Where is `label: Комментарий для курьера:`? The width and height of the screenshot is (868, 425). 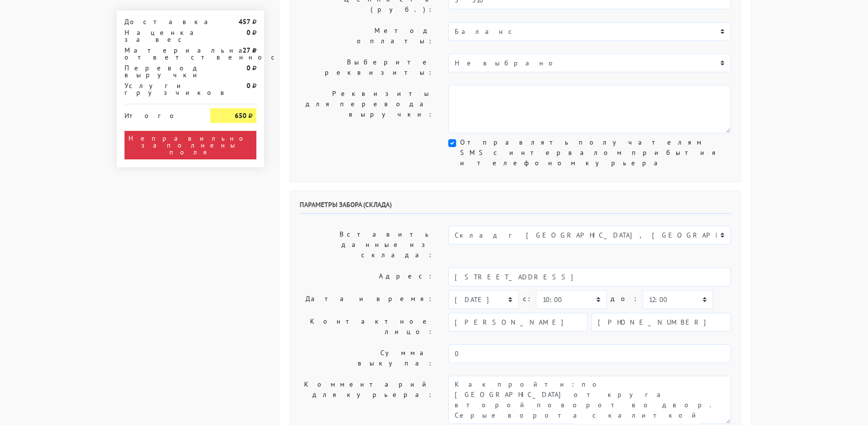 label: Комментарий для курьера: is located at coordinates (367, 400).